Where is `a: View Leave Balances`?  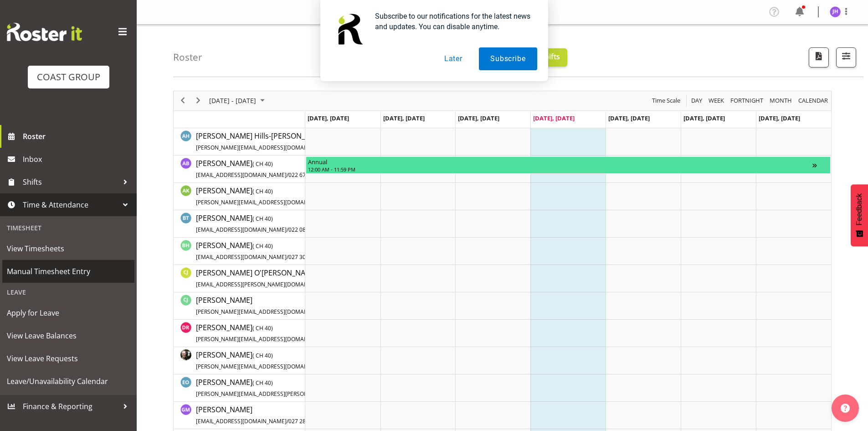
a: View Leave Balances is located at coordinates (68, 336).